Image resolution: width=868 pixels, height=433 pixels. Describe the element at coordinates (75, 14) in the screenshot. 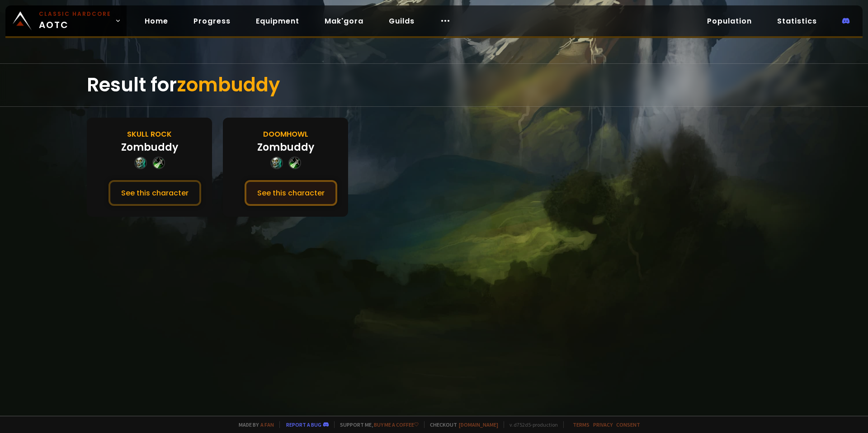

I see `small: Classic Hardcore` at that location.